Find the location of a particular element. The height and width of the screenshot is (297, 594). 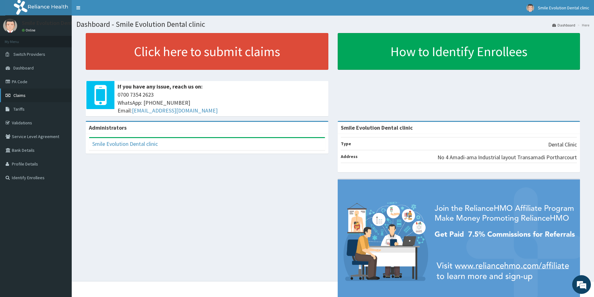

span: Claims is located at coordinates (19, 95).